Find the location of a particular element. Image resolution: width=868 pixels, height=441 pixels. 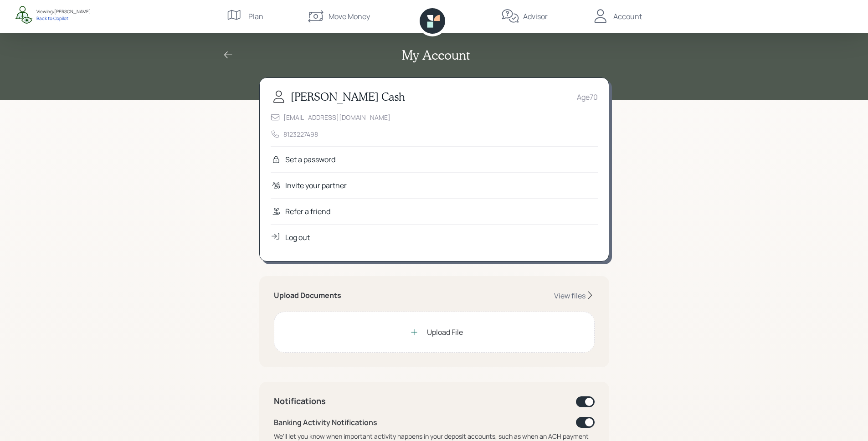

h5: Upload Documents is located at coordinates (308, 295).